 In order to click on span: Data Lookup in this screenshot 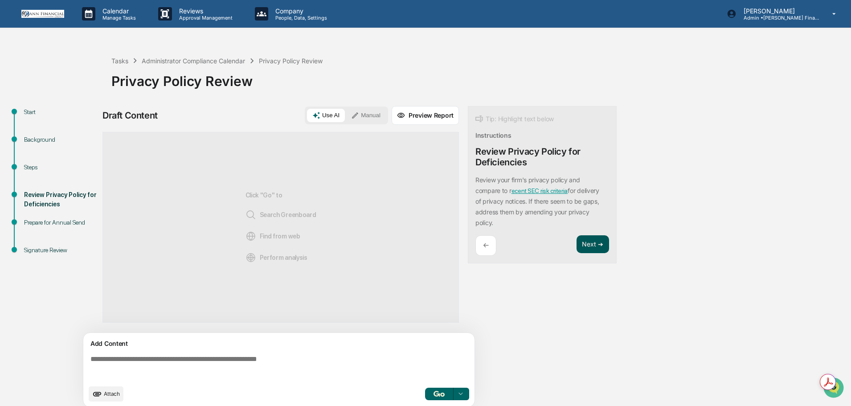, I will do `click(37, 134)`.